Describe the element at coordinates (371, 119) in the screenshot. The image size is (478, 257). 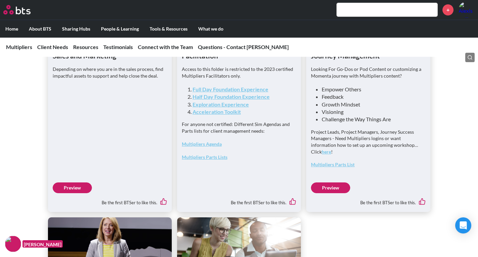
I see `li: Challenge the Way Things Are` at that location.